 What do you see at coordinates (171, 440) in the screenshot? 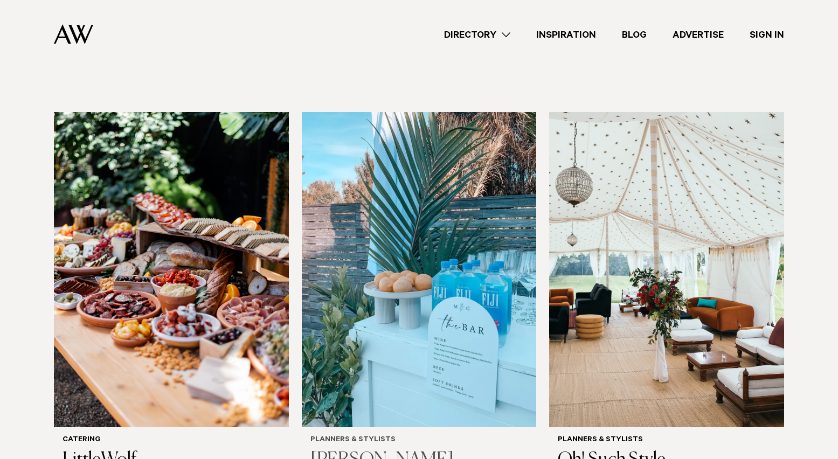
I see `h6: Catering` at bounding box center [171, 440].